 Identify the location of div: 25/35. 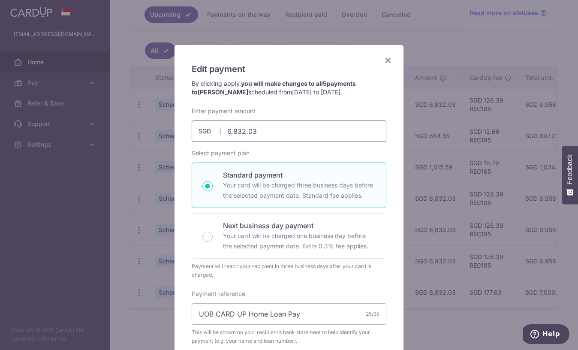
(373, 314).